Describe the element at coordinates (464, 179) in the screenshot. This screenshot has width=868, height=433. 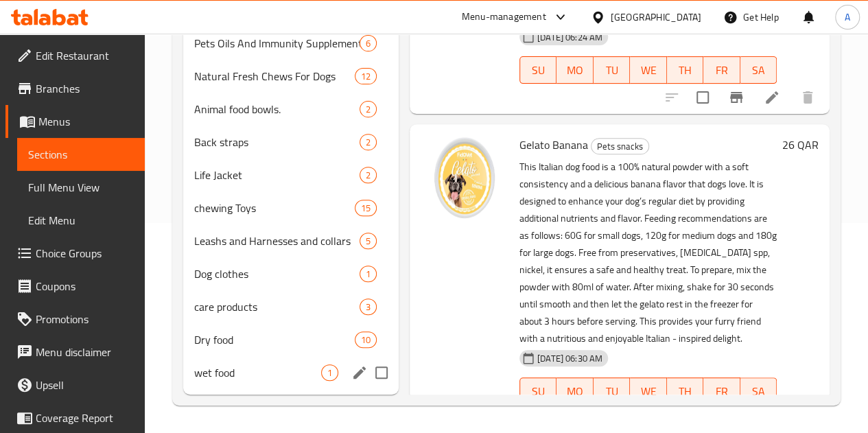
I see `img: Gelato Banana` at that location.